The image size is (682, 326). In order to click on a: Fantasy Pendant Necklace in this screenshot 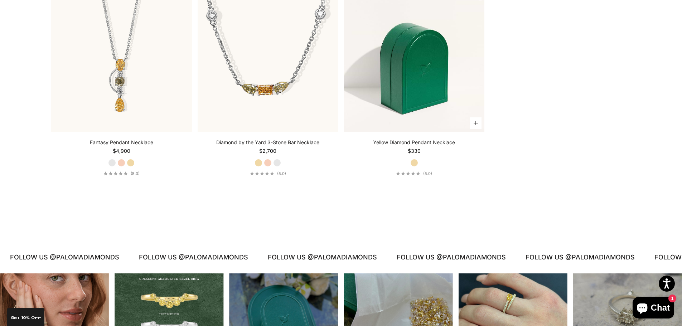, I will do `click(121, 143)`.